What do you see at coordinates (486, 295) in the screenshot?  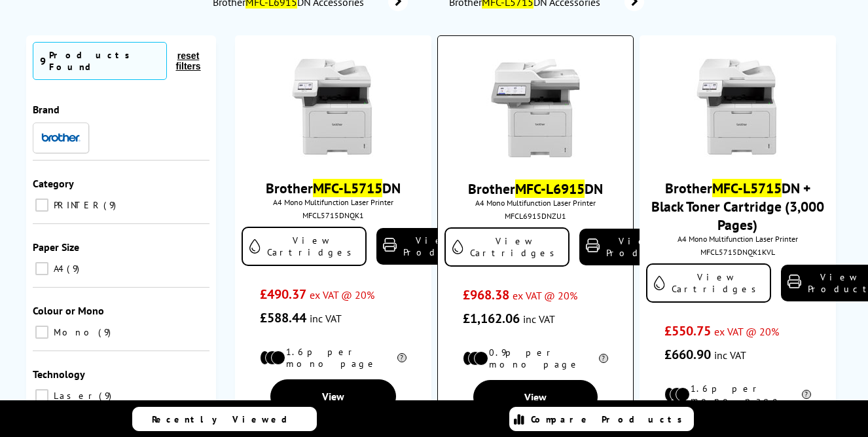 I see `span: £968.38` at bounding box center [486, 295].